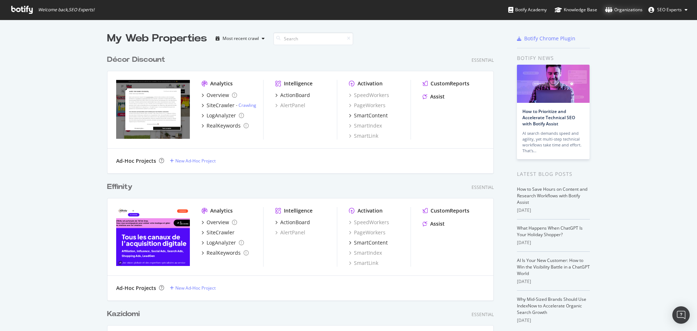 The height and width of the screenshot is (331, 697). I want to click on button: SEO Experts, so click(668, 10).